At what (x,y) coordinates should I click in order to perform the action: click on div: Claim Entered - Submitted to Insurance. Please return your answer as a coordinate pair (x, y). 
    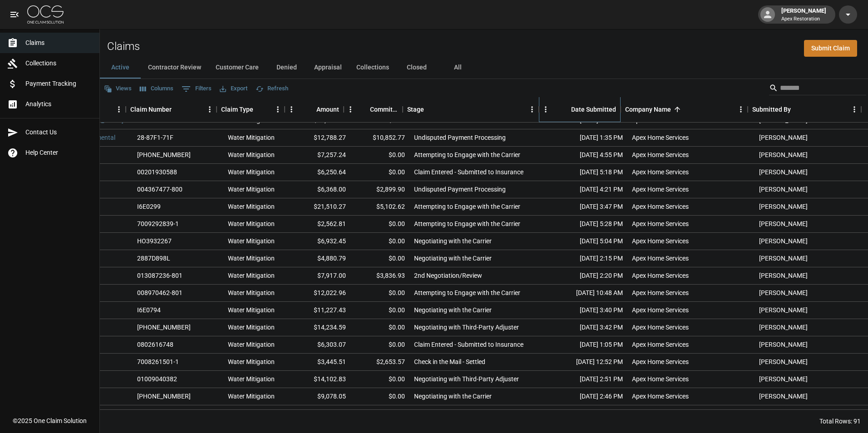
    Looking at the image, I should click on (469, 344).